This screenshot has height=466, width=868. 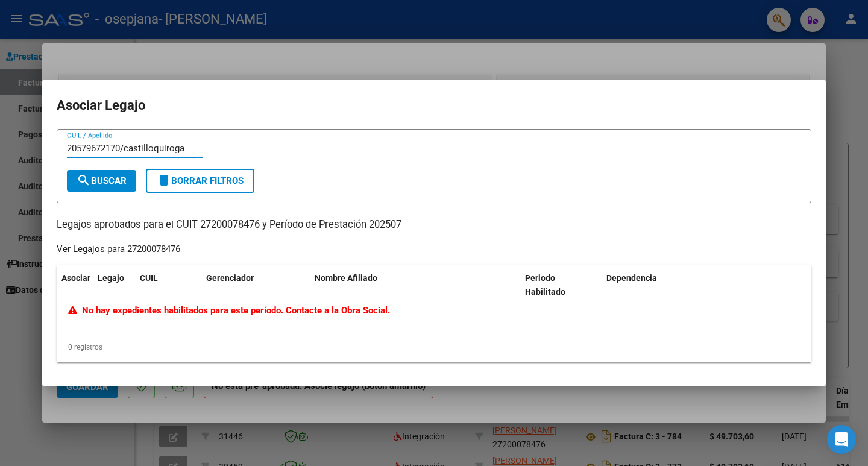 I want to click on button: Borrar Filtros, so click(x=200, y=181).